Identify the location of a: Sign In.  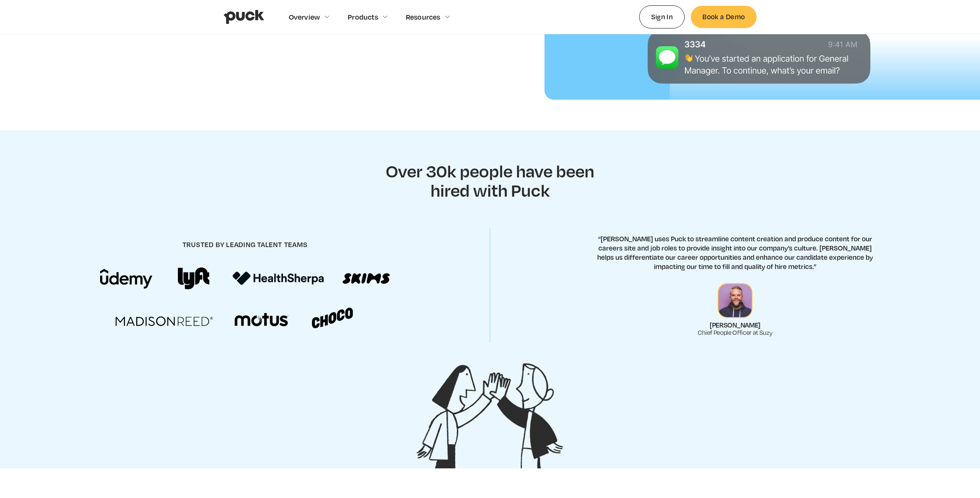
(662, 17).